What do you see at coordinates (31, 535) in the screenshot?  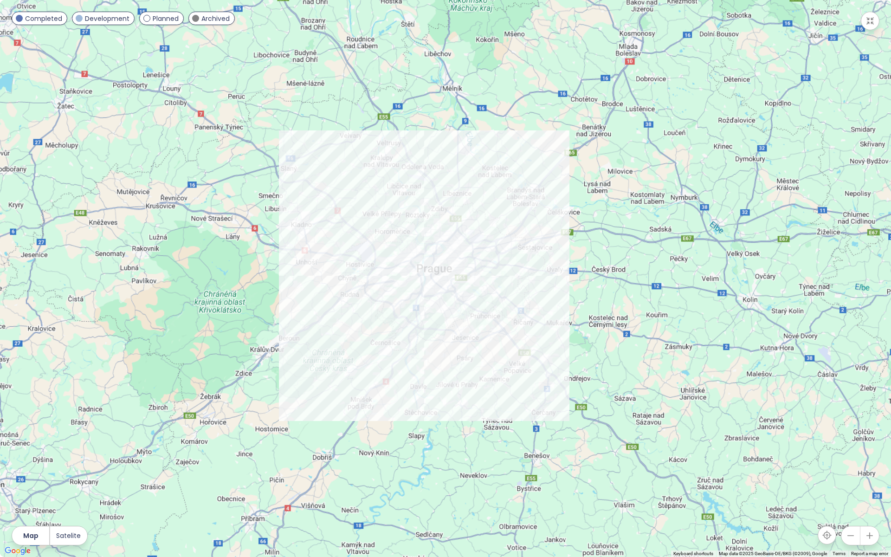 I see `button: Map` at bounding box center [31, 535].